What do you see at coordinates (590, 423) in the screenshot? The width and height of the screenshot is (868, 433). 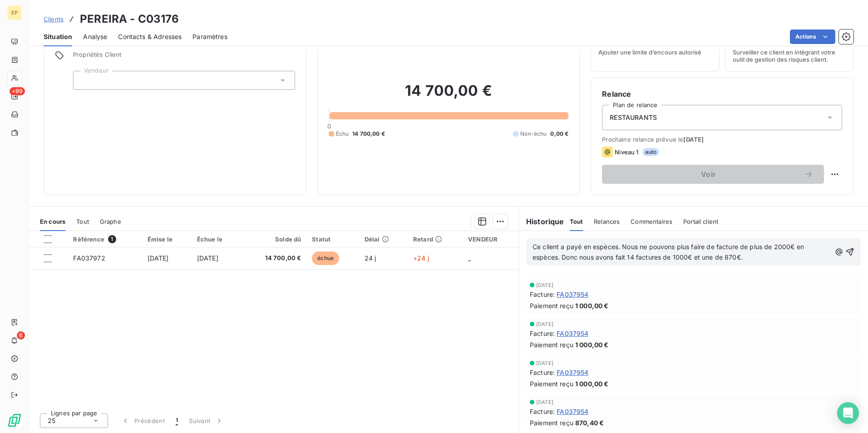 I see `span: 870,40 €` at bounding box center [590, 423].